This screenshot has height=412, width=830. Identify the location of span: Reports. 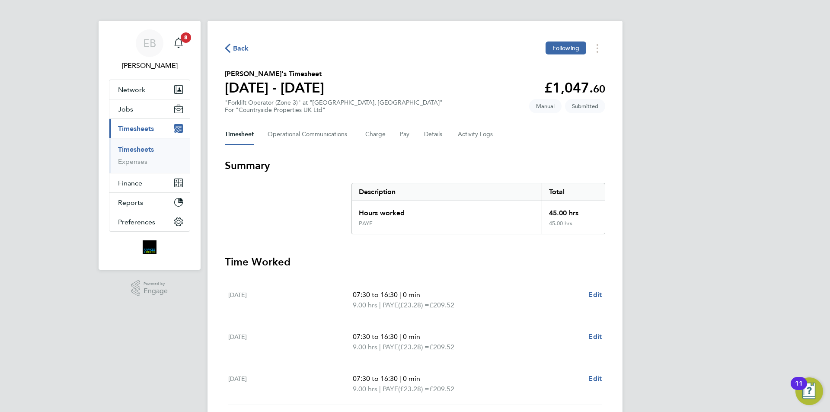
(131, 202).